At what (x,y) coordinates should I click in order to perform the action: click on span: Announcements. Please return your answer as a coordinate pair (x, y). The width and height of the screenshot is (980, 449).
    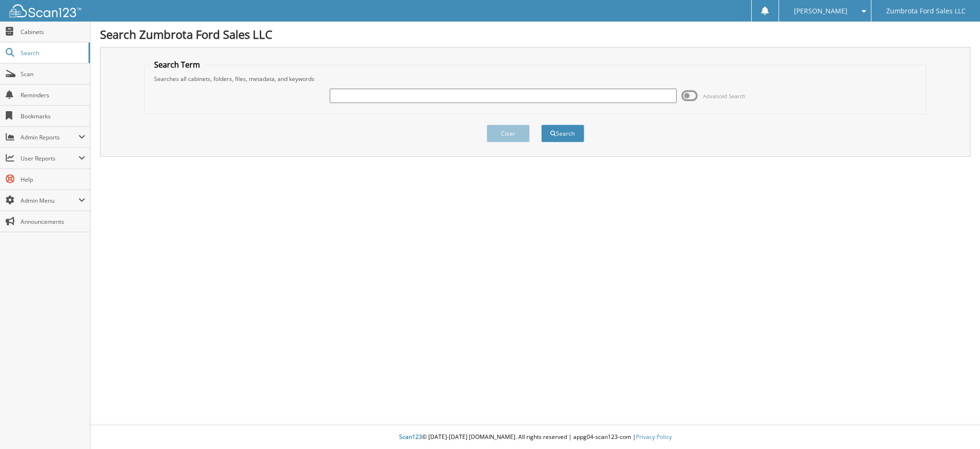
    Looking at the image, I should click on (52, 221).